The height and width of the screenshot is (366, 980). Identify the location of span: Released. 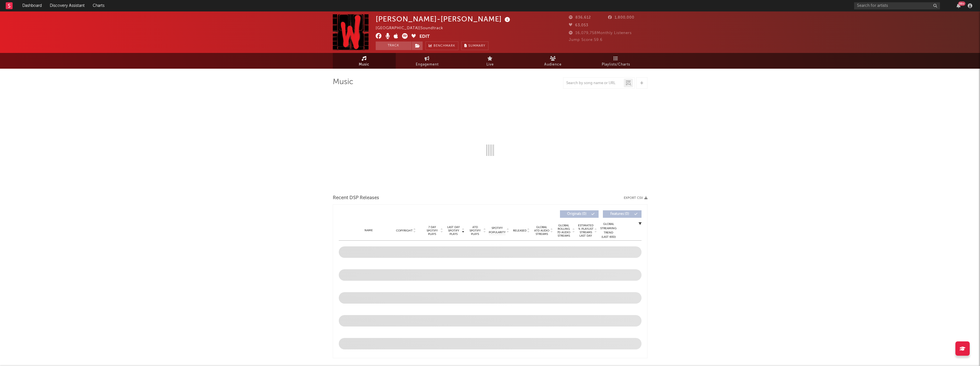
(520, 230).